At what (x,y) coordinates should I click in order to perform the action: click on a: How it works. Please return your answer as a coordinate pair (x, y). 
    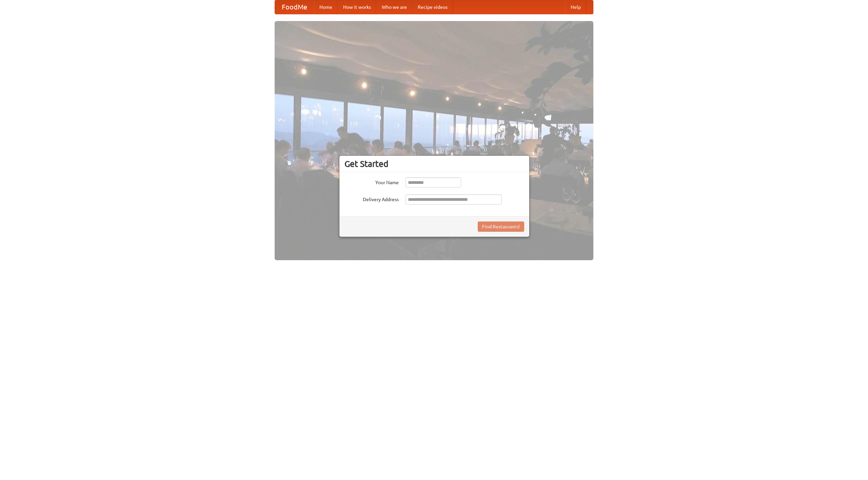
    Looking at the image, I should click on (358, 7).